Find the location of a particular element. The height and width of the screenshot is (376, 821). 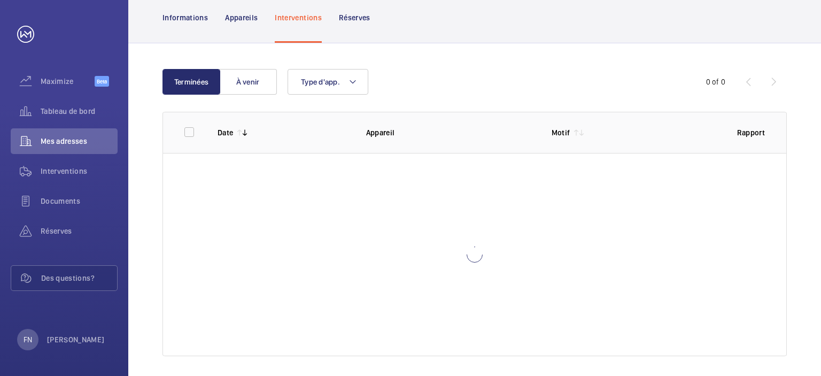

p: Informations is located at coordinates (185, 18).